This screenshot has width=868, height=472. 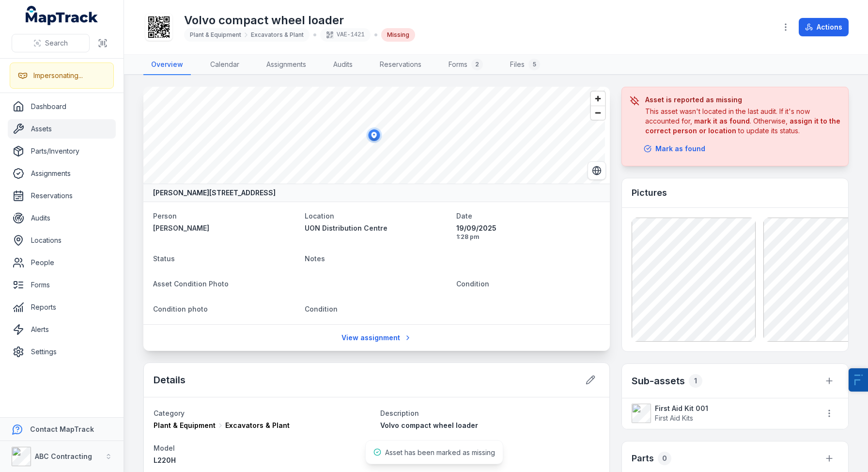 I want to click on a: Calendar, so click(x=225, y=65).